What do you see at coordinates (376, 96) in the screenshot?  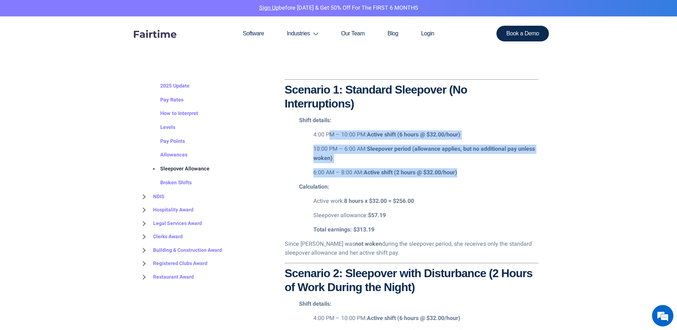 I see `strong: Scenario 1: Standard Sleepover (No Interruptions)` at bounding box center [376, 96].